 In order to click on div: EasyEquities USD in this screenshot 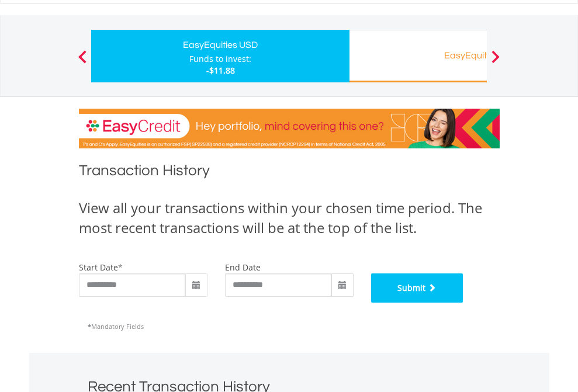, I will do `click(220, 45)`.